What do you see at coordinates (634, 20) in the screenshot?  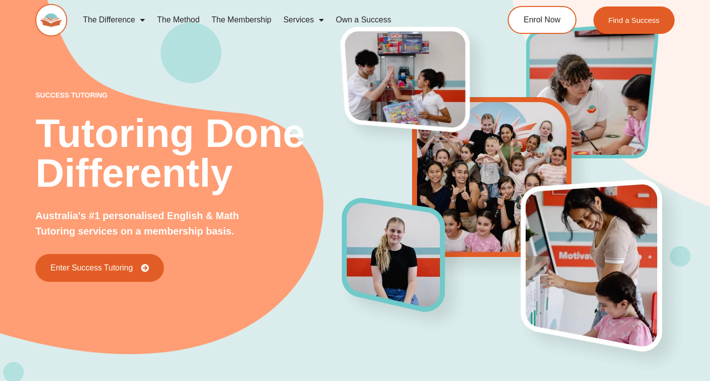 I see `span: Find a Success` at bounding box center [634, 20].